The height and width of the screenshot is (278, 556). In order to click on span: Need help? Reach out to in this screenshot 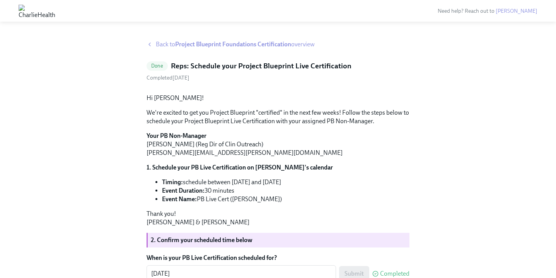, I will do `click(487, 11)`.